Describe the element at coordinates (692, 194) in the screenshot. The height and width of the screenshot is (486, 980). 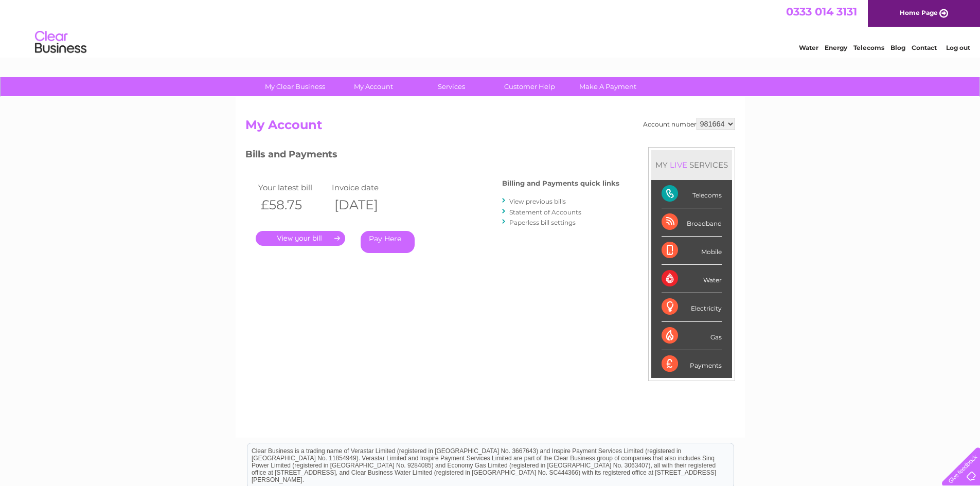
I see `div: Telecoms` at that location.